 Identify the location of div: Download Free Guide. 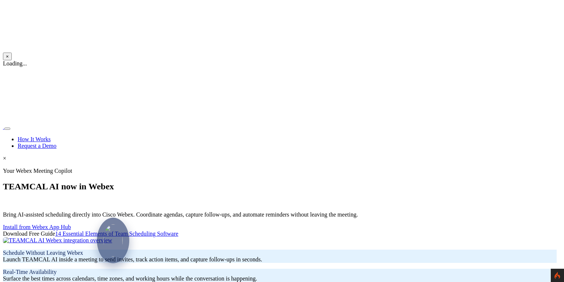
(280, 202).